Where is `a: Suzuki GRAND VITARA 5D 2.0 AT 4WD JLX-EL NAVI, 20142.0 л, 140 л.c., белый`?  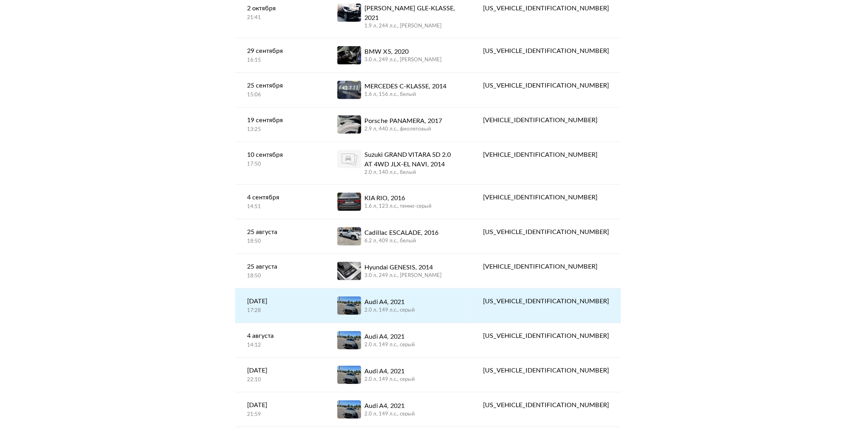 a: Suzuki GRAND VITARA 5D 2.0 AT 4WD JLX-EL NAVI, 20142.0 л, 140 л.c., белый is located at coordinates (398, 163).